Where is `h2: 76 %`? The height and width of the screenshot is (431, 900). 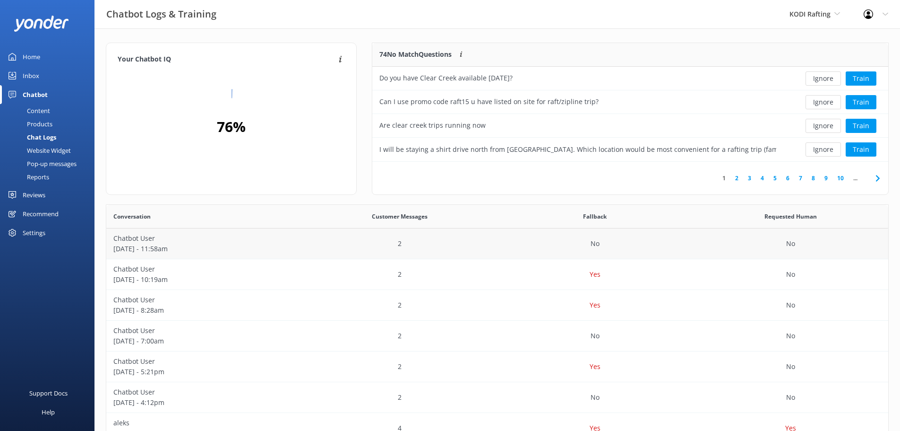 h2: 76 % is located at coordinates (231, 127).